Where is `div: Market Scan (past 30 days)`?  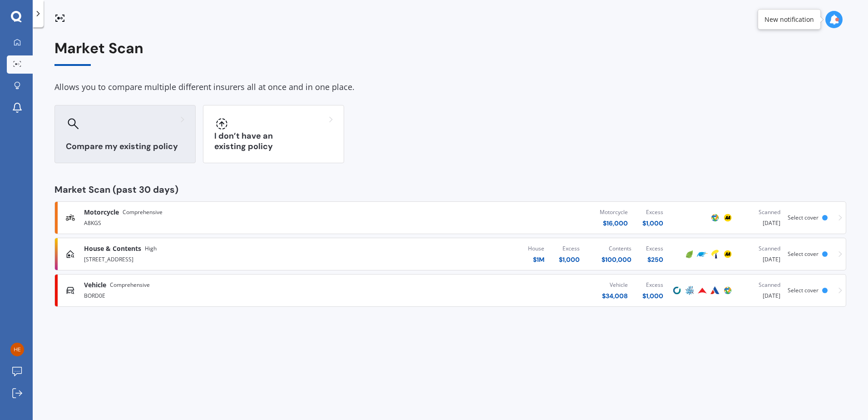
div: Market Scan (past 30 days) is located at coordinates (450, 189).